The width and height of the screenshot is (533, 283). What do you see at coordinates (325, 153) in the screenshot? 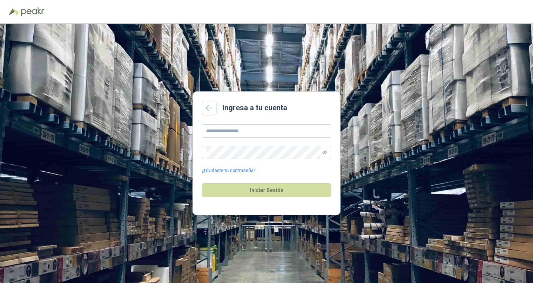
I see `span: eye-invisible` at bounding box center [325, 153].